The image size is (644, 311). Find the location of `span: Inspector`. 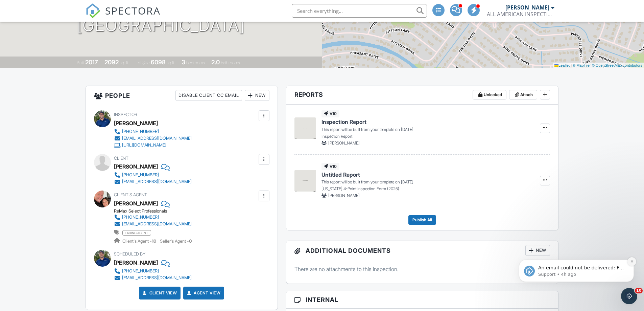

span: Inspector is located at coordinates (125, 114).